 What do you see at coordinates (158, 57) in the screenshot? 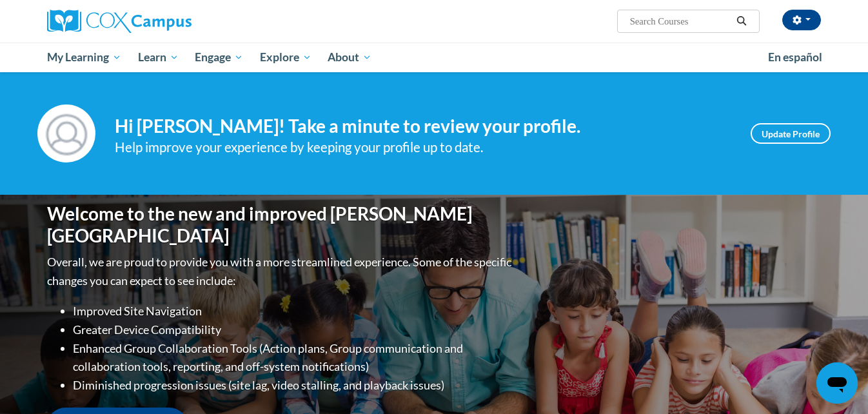
I see `a: Learn` at bounding box center [158, 57].